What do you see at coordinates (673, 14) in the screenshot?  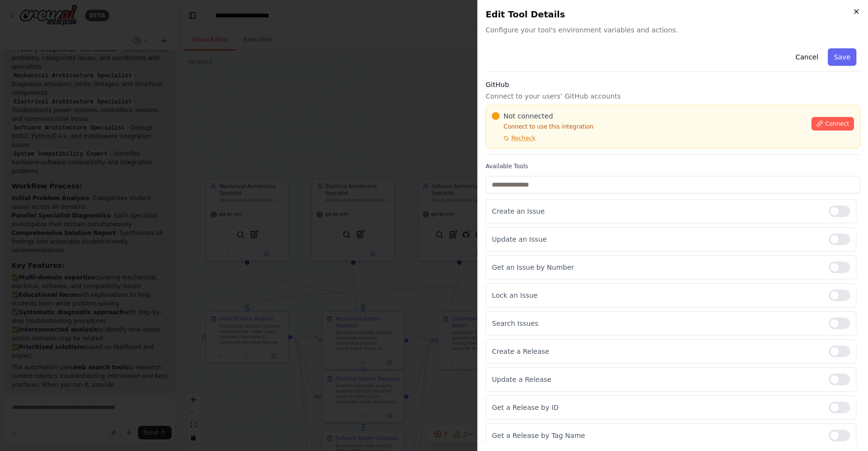 I see `h2: Edit Tool Details` at bounding box center [673, 14].